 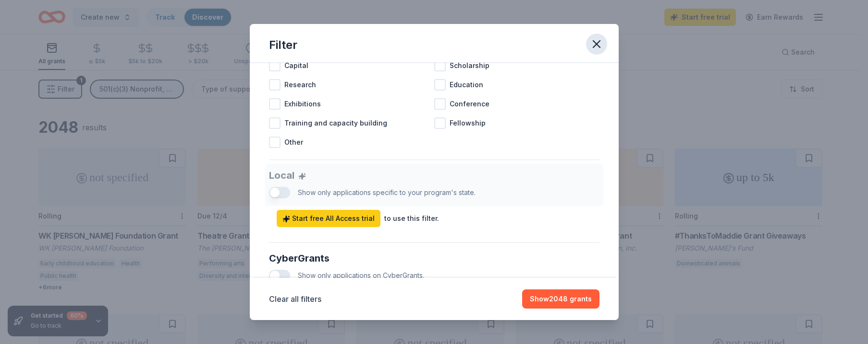 I want to click on span: Exhibitions, so click(x=302, y=104).